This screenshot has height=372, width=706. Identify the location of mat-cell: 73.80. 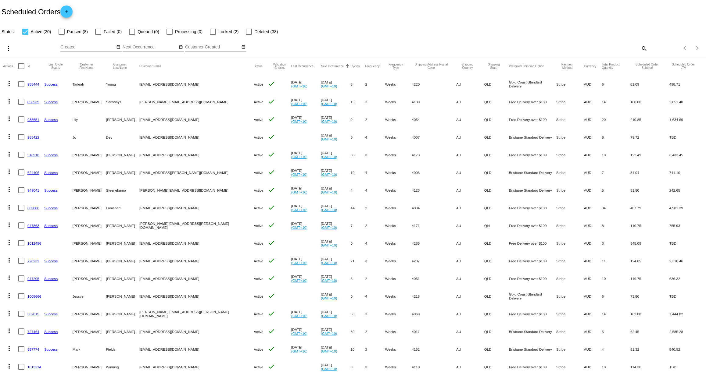
(650, 296).